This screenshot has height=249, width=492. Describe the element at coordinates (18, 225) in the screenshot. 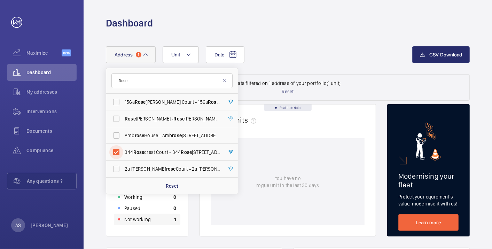

I see `p: AS` at that location.